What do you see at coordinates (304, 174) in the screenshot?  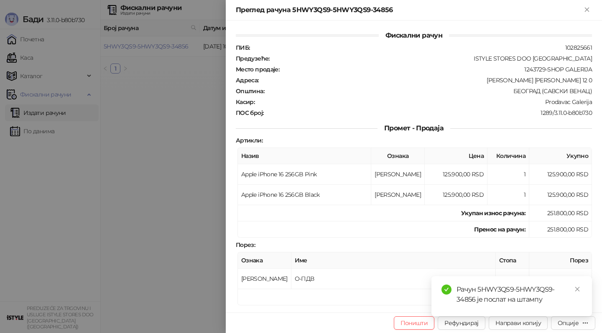 I see `td: Apple iPhone 16 256GB Pink` at bounding box center [304, 174].